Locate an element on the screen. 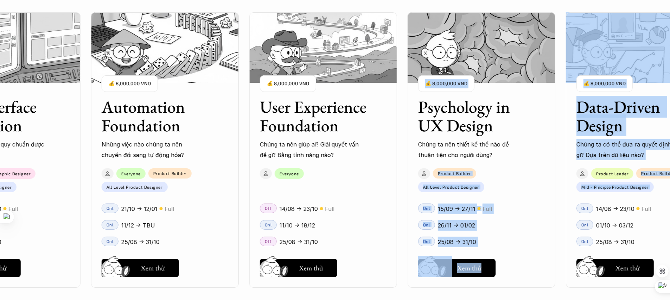 The height and width of the screenshot is (300, 670). p: Chúng ta nên giúp ai? Giải quyết vấn đề gì? Bằng tính năng nào? is located at coordinates (311, 150).